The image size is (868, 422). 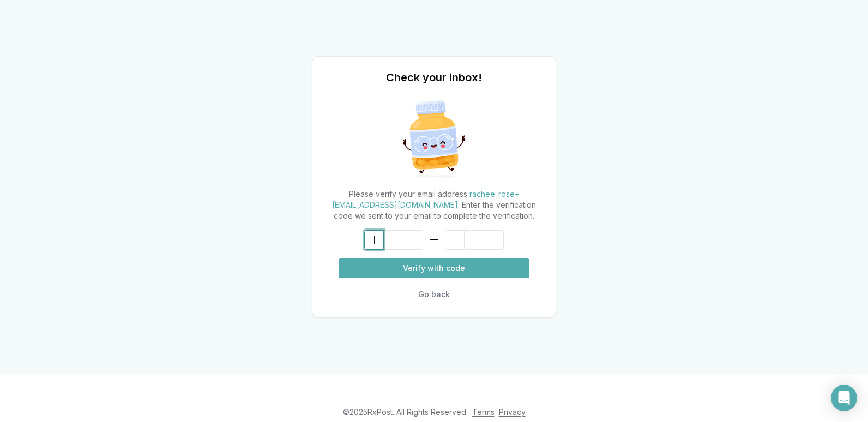 I want to click on div: Open Intercom Messenger, so click(x=844, y=398).